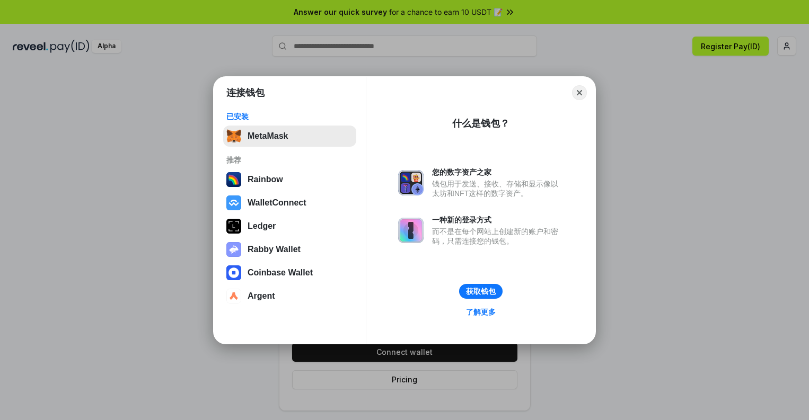  I want to click on button: MetaMask, so click(289, 136).